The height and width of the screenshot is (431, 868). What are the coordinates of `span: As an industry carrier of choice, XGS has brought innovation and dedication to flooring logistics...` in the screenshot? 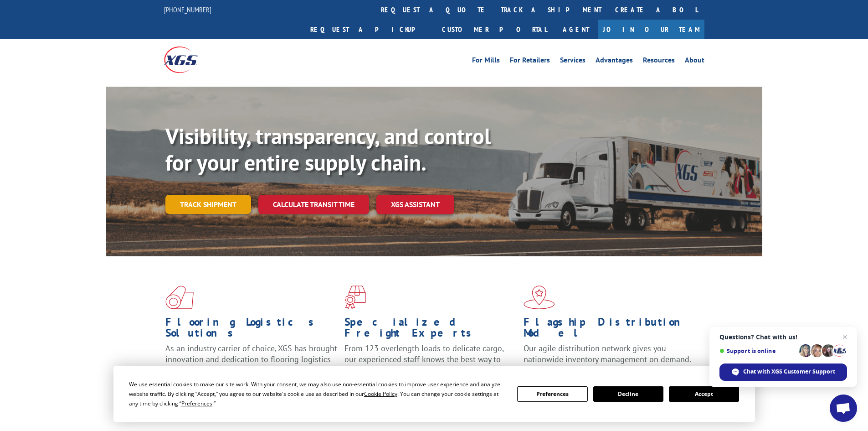 It's located at (251, 358).